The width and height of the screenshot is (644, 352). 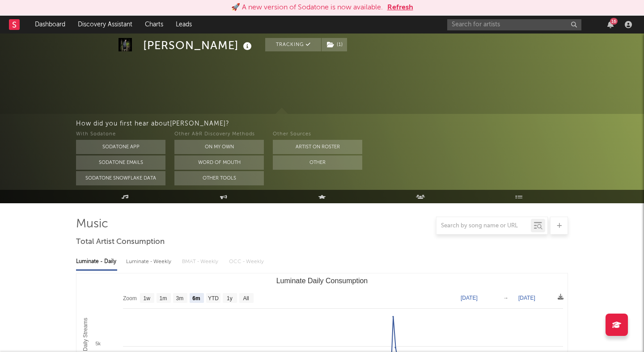 What do you see at coordinates (245, 299) in the screenshot?
I see `text: All` at bounding box center [245, 299].